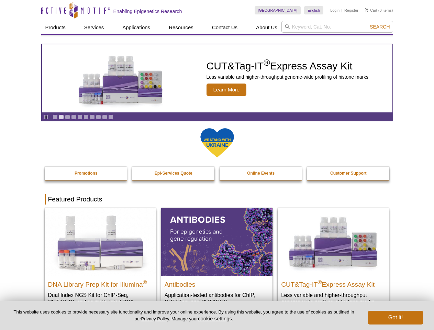  Describe the element at coordinates (261, 173) in the screenshot. I see `a: Online Events` at that location.